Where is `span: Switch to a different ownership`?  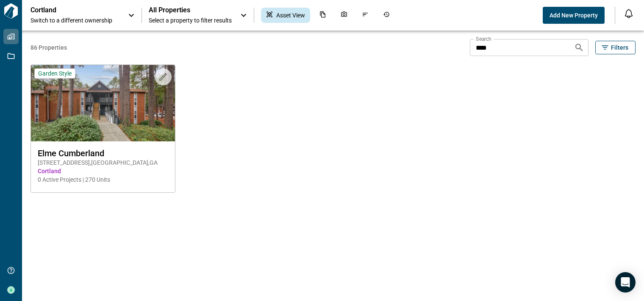 span: Switch to a different ownership is located at coordinates (75, 20).